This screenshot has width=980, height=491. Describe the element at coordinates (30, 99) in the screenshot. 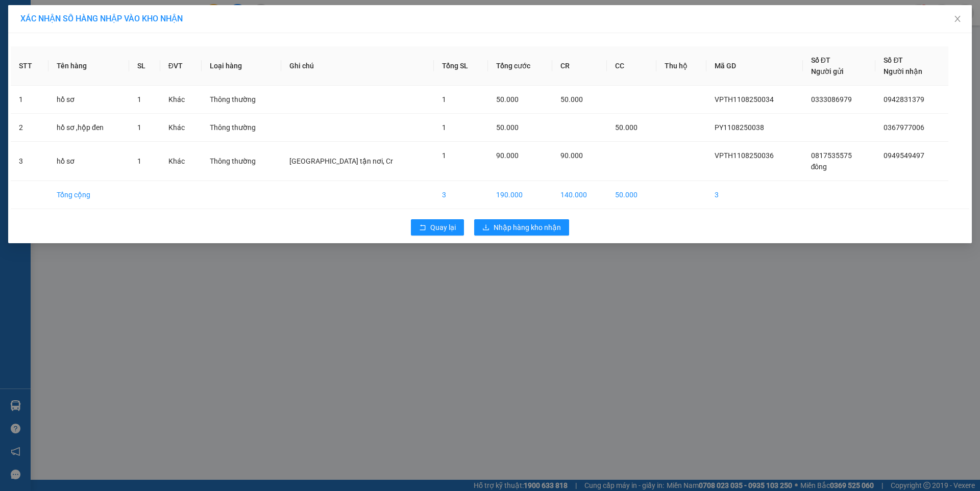

I see `td: 1` at that location.